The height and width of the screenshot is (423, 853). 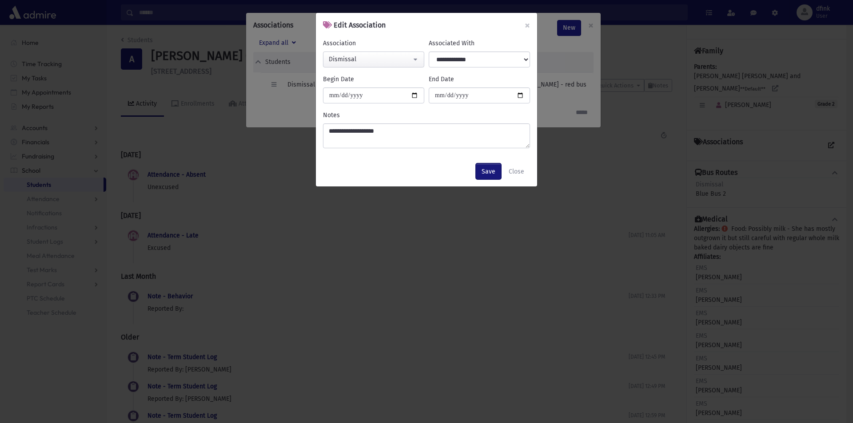 I want to click on label: Begin Date, so click(x=339, y=79).